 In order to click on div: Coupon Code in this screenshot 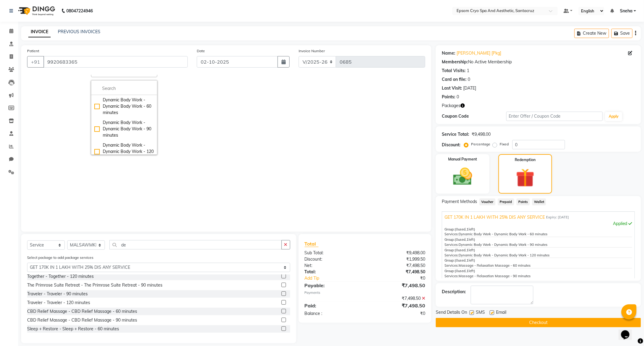, I will do `click(474, 116)`.